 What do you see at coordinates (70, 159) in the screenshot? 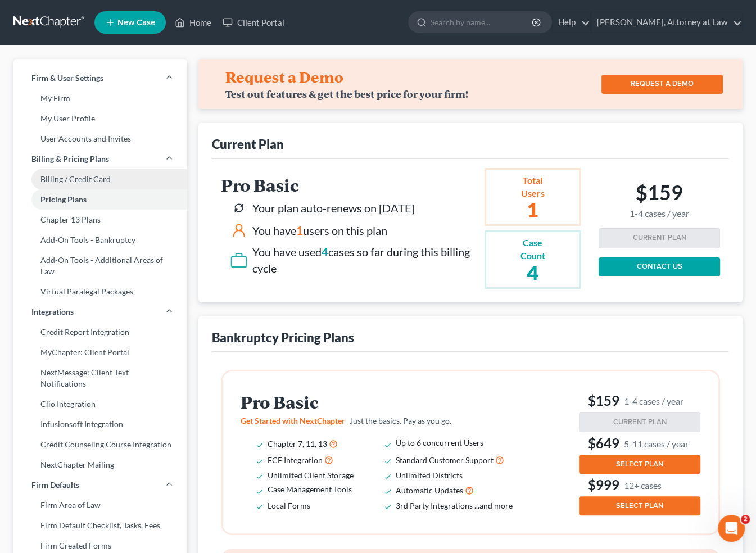
I see `span: Billing & Pricing Plans` at bounding box center [70, 159].